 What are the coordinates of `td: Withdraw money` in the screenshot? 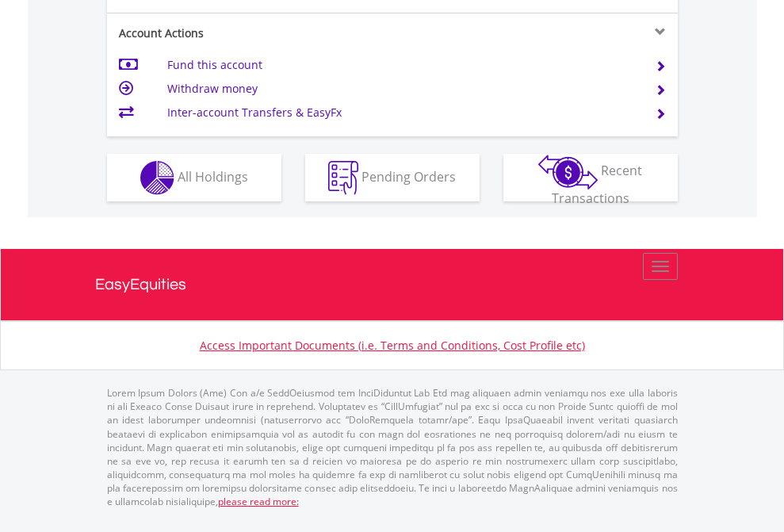 It's located at (401, 89).